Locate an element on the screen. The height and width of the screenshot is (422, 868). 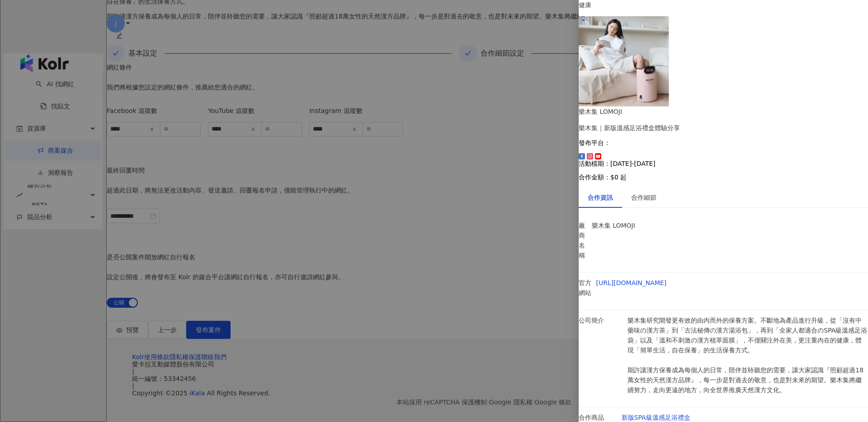
p: 樂木集研究開發更有效的由內而外的保養方案。不斷地為產品進行升級，從「沒有中藥味の漢方茶」到「古法秘傳の漢方湯浴包」，再到「全家人都適合のSPA級溫感足浴袋」以及「溫和不刺激の漢方植萃面膜」，不僅... is located at coordinates (748, 355).